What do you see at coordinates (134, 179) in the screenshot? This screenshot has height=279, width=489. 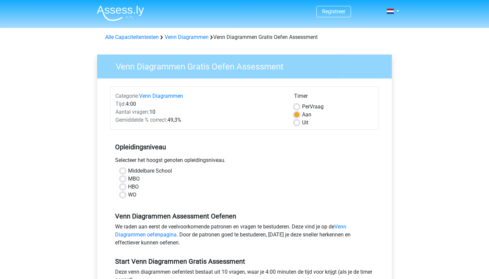 I see `label: MBO` at bounding box center [134, 179].